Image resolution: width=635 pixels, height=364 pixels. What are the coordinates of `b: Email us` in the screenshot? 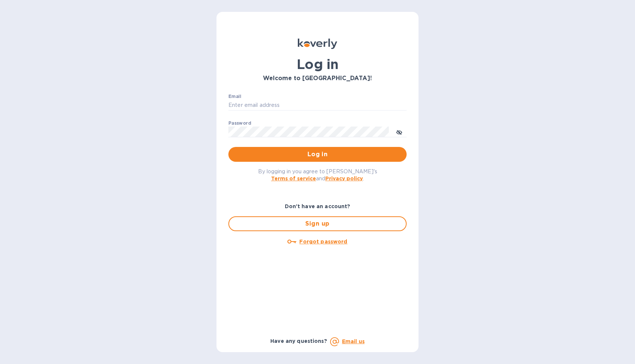 It's located at (353, 342).